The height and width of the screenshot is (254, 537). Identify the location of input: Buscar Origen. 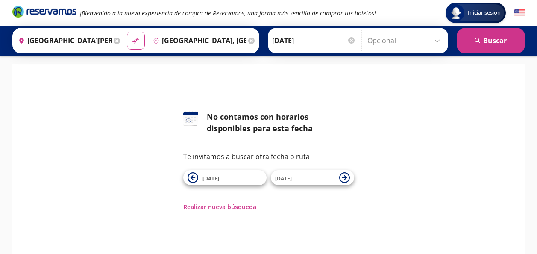
(63, 41).